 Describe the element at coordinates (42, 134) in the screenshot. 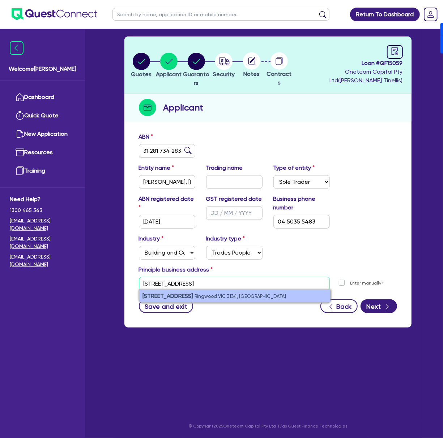

I see `a: New Application` at that location.